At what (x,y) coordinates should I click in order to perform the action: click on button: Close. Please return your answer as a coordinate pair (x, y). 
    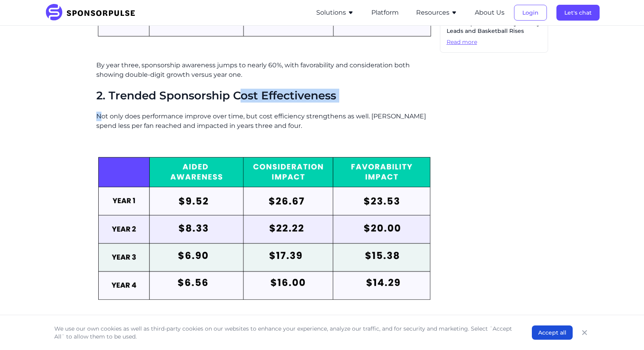
    Looking at the image, I should click on (585, 332).